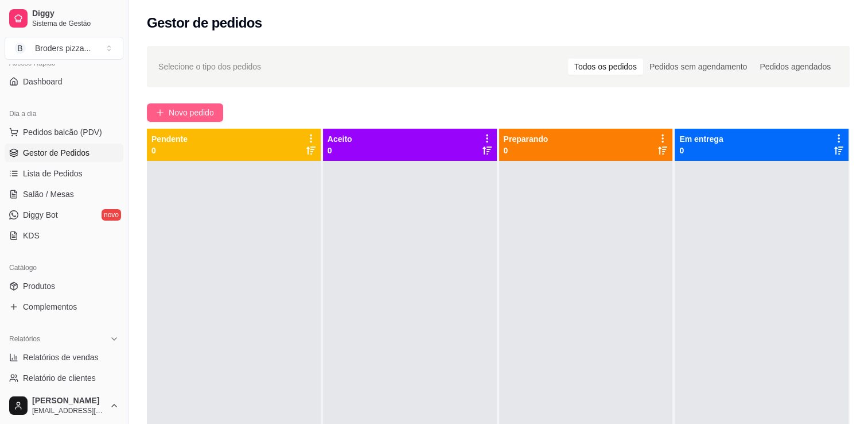  Describe the element at coordinates (64, 174) in the screenshot. I see `a: Lista de Pedidos` at that location.